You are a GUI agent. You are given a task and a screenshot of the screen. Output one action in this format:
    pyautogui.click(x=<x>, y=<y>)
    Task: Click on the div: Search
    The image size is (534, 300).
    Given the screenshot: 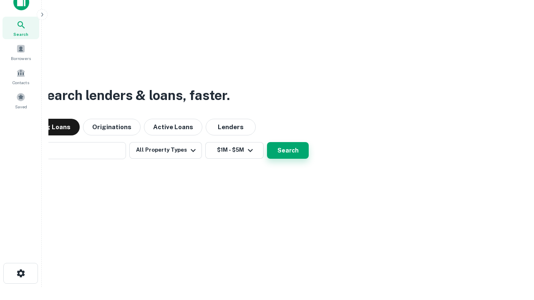 What is the action you would take?
    pyautogui.click(x=21, y=28)
    